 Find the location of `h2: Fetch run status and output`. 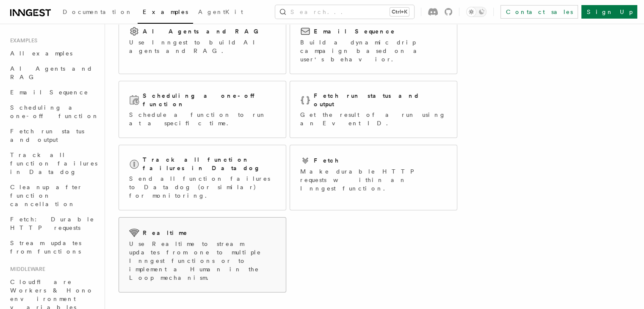

h2: Fetch run status and output is located at coordinates (380, 100).